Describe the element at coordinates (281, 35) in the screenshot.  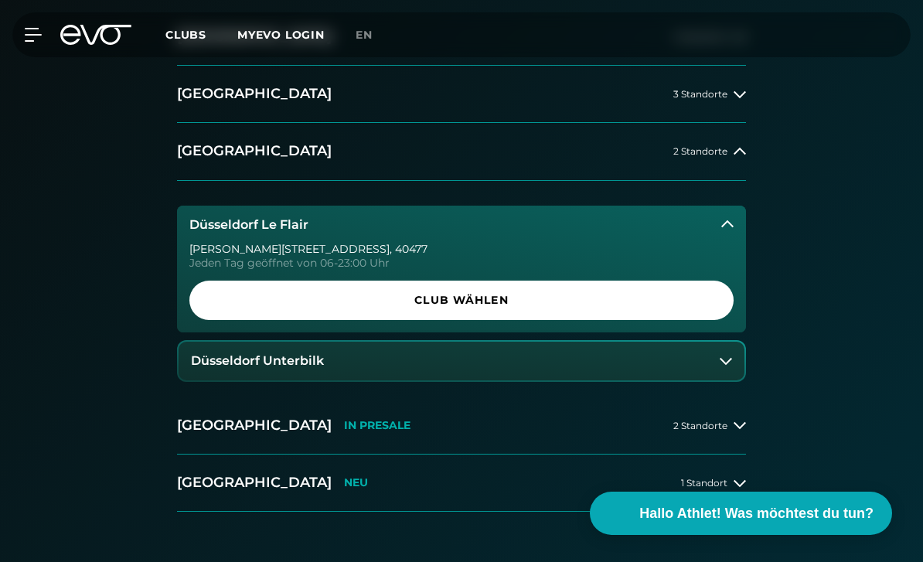
I see `a: MYEVO LOGIN` at that location.